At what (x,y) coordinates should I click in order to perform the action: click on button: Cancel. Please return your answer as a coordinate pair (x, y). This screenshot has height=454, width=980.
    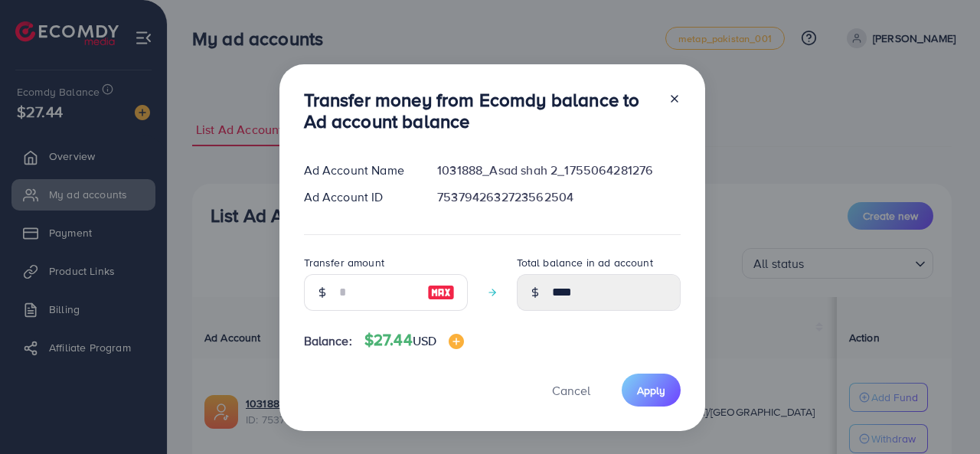
    Looking at the image, I should click on (572, 390).